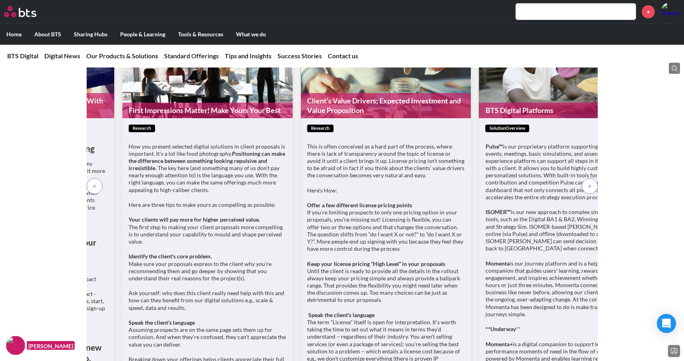 This screenshot has height=361, width=684. I want to click on strong: Pulse™, so click(494, 146).